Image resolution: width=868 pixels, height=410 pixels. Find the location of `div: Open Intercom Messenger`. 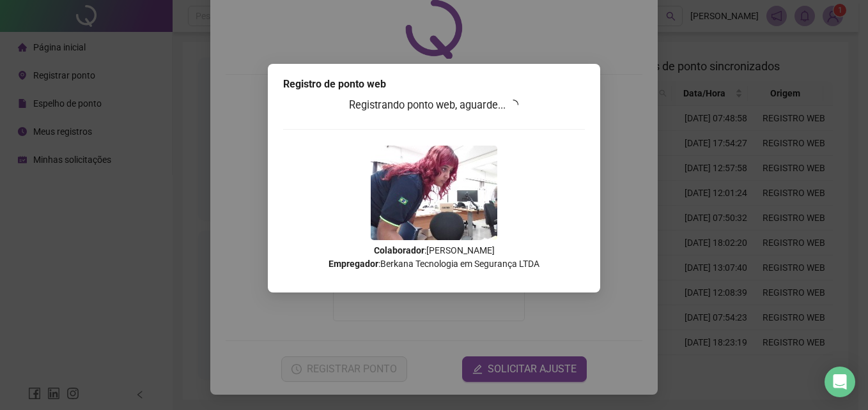

div: Open Intercom Messenger is located at coordinates (839, 382).